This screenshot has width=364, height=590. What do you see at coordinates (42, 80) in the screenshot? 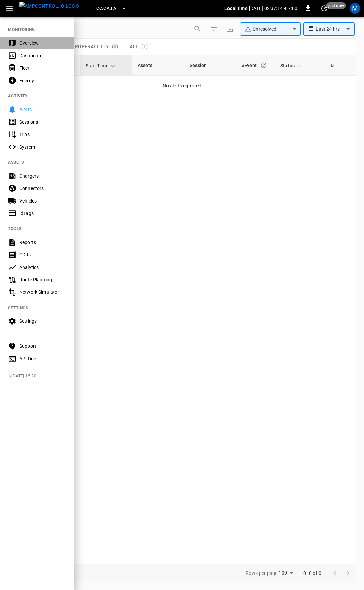
I see `div: Energy` at bounding box center [42, 80].